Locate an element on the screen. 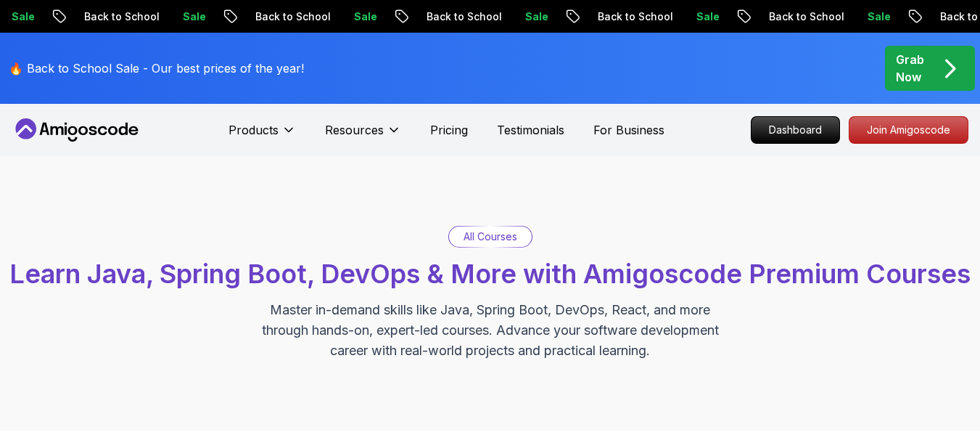  p: Testimonials is located at coordinates (530, 130).